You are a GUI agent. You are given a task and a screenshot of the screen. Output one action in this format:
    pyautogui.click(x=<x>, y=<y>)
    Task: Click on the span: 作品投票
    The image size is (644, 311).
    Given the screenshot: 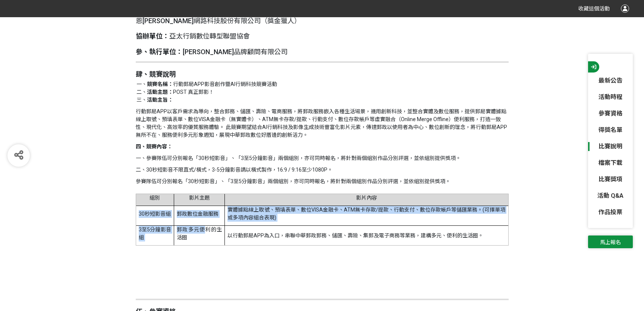 What is the action you would take?
    pyautogui.click(x=611, y=212)
    